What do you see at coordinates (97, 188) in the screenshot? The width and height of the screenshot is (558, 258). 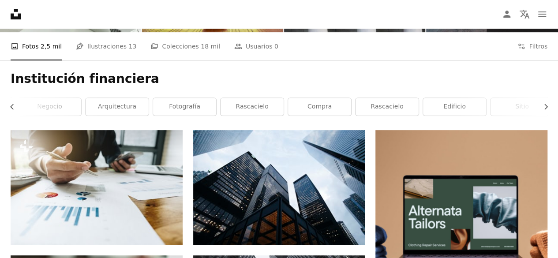 I see `img: Consultor de inversiones de hombre de negocios que analiza el informe financiero anual de la empr...` at bounding box center [97, 188].